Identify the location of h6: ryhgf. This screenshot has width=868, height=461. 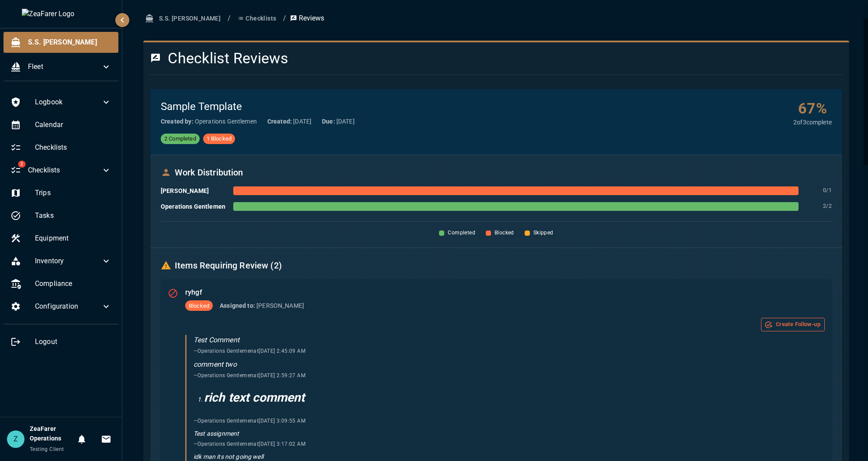
(505, 292).